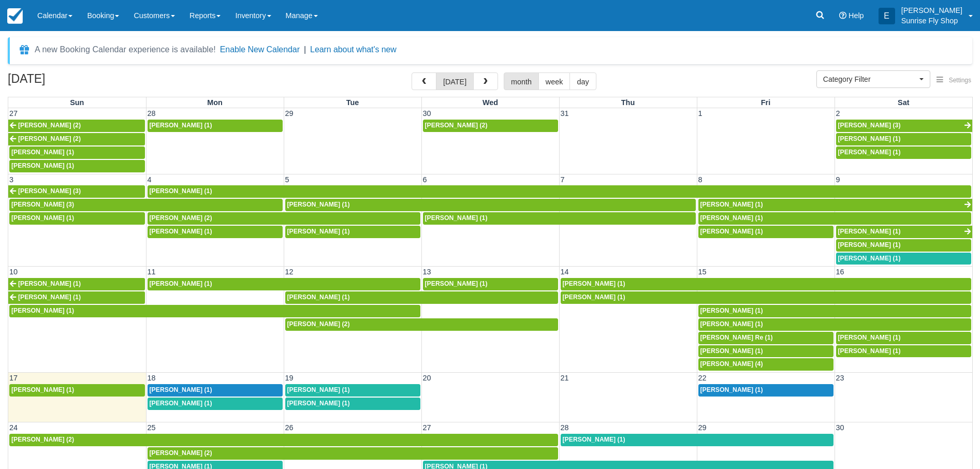 The image size is (980, 469). What do you see at coordinates (703, 428) in the screenshot?
I see `span: 29` at bounding box center [703, 428].